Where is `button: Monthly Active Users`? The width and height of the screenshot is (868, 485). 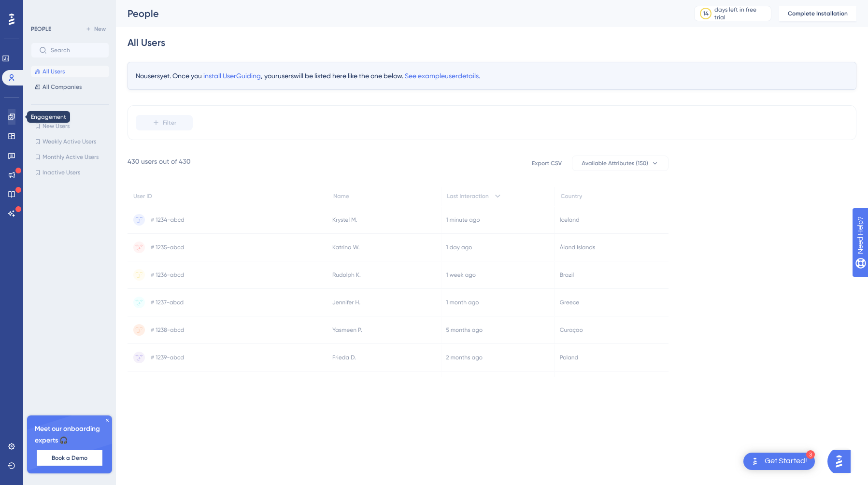
button: Monthly Active Users is located at coordinates (70, 157).